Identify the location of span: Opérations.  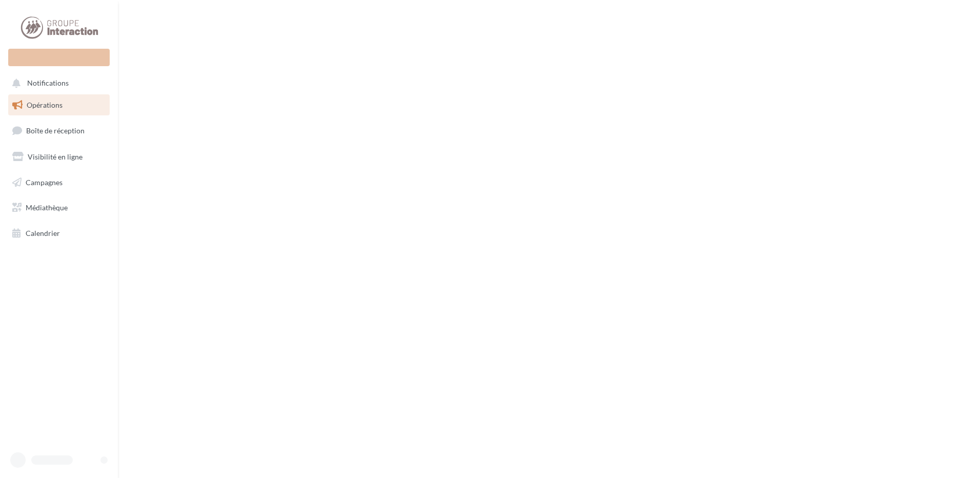
(45, 105).